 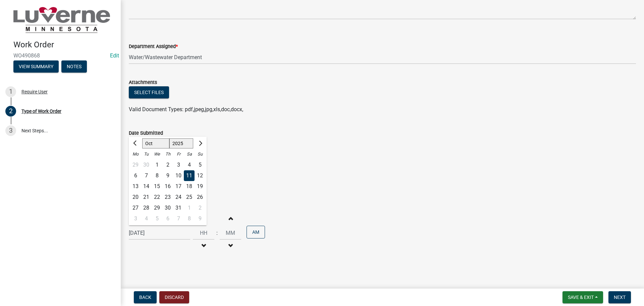 I want to click on div: 10, so click(x=178, y=176).